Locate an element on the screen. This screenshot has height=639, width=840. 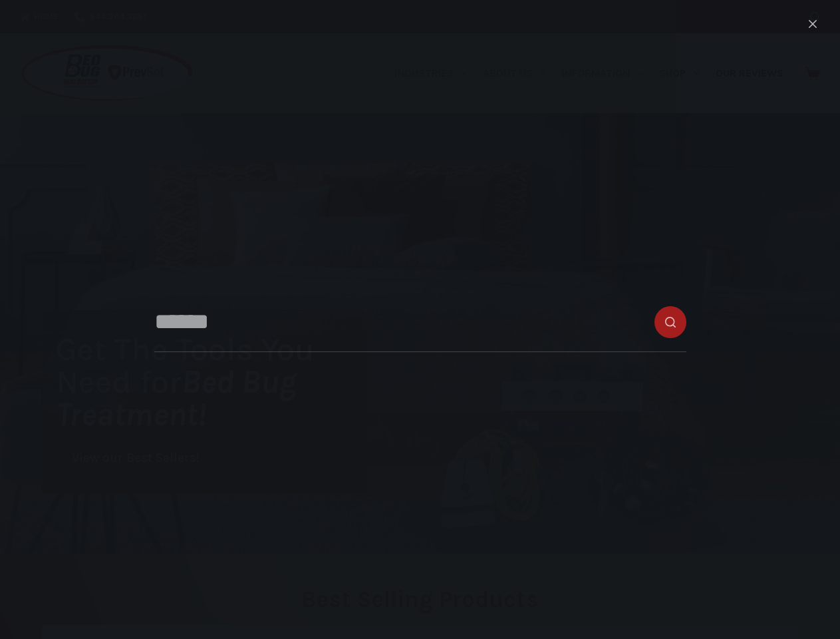
span: View our Best Sellers! is located at coordinates (136, 458).